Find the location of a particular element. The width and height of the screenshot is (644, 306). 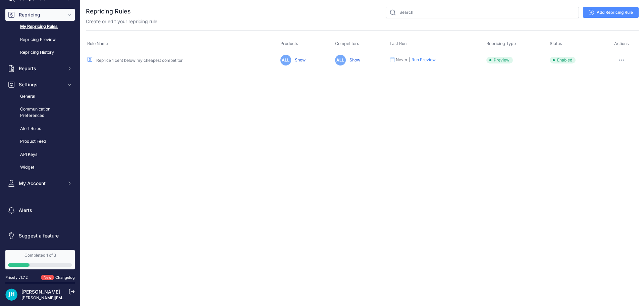

span: Repricing Type is located at coordinates (501, 43).